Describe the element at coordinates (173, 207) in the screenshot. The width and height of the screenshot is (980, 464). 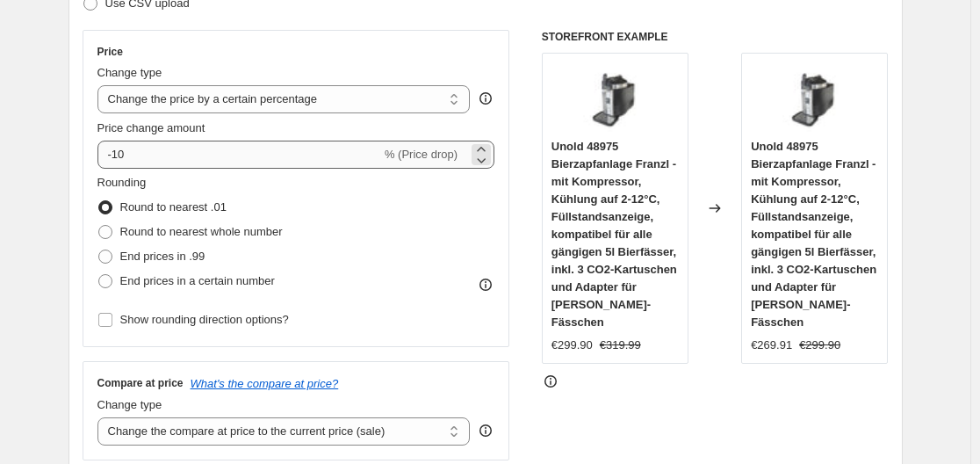
I see `span: Round to nearest .01` at that location.